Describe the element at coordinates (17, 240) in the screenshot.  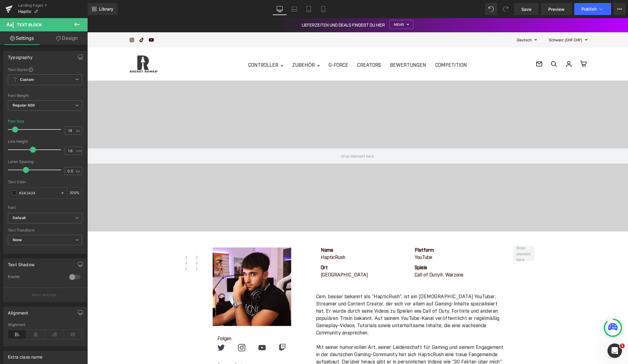
I see `b: None` at that location.